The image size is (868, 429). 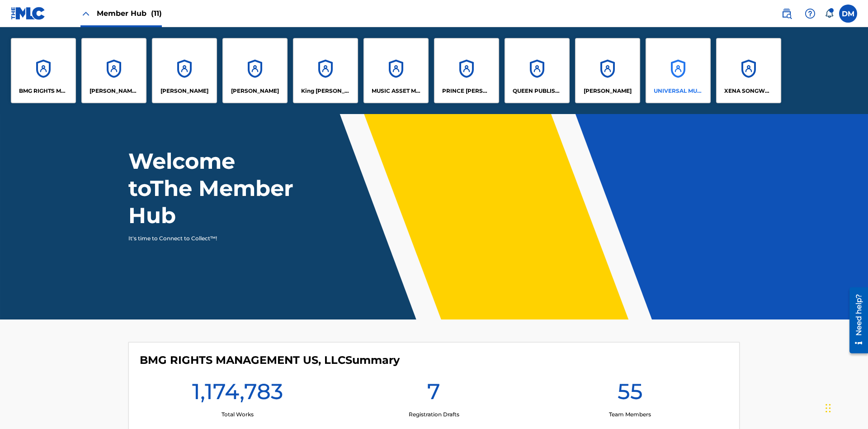 I want to click on img: MLC Logo, so click(x=28, y=13).